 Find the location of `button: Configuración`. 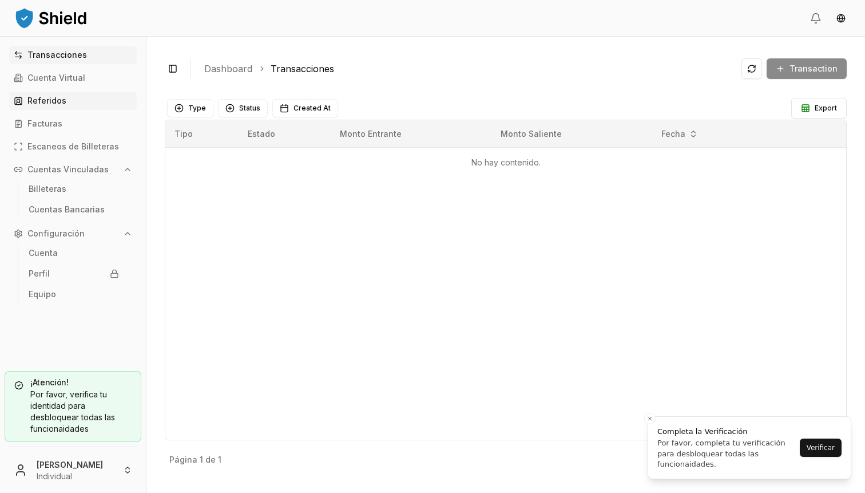

button: Configuración is located at coordinates (73, 233).